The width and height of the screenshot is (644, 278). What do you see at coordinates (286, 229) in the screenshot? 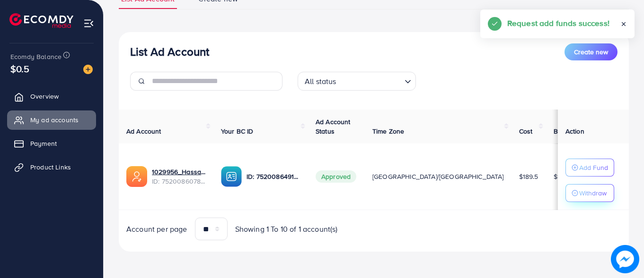
I see `span: Showing 1 To 10 of 1 account(s)` at bounding box center [286, 229].